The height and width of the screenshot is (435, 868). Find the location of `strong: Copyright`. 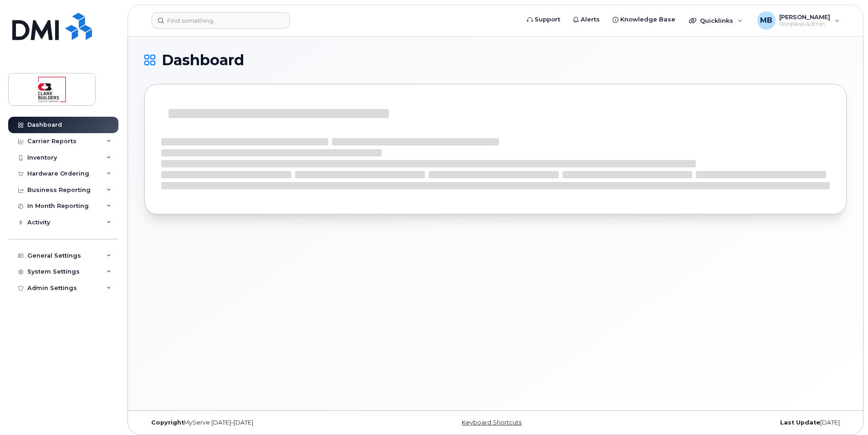

strong: Copyright is located at coordinates (167, 422).